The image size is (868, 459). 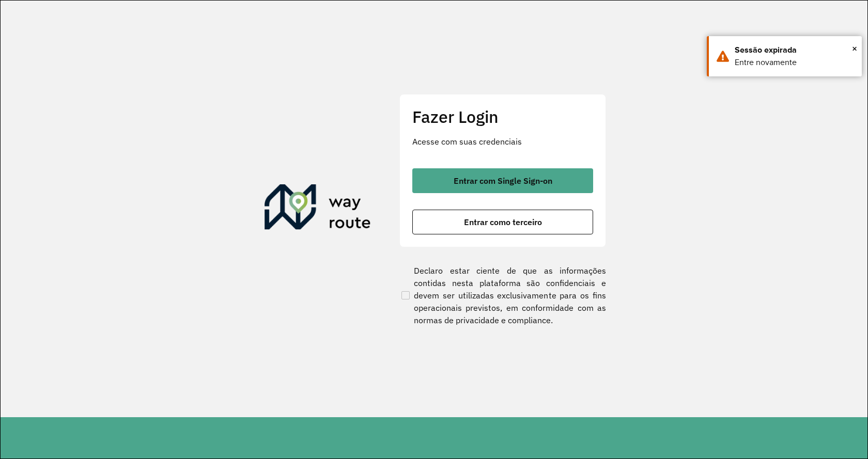 What do you see at coordinates (502, 222) in the screenshot?
I see `span: Entrar como terceiro` at bounding box center [502, 222].